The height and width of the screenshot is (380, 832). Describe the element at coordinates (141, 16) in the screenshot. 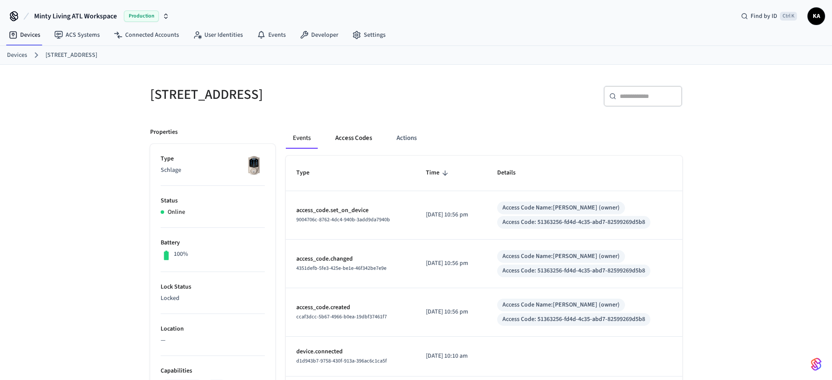

I see `span: Production` at that location.